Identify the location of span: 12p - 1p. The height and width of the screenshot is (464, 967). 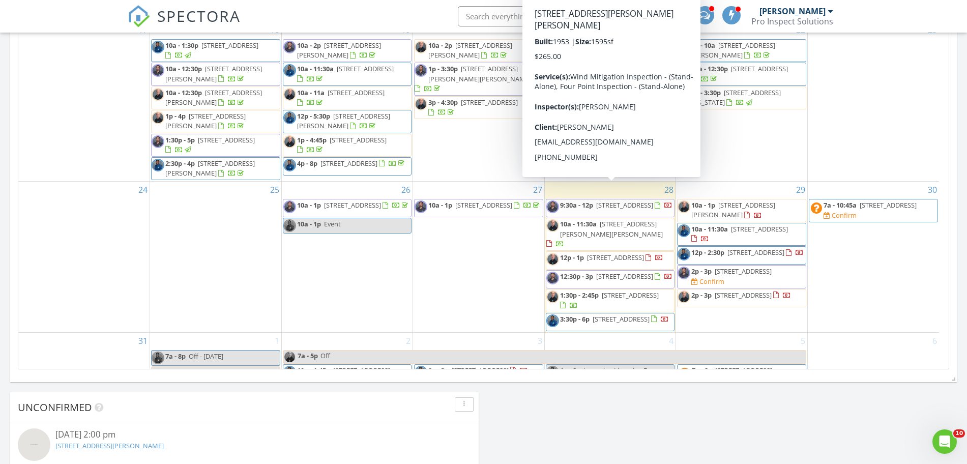
(572, 257).